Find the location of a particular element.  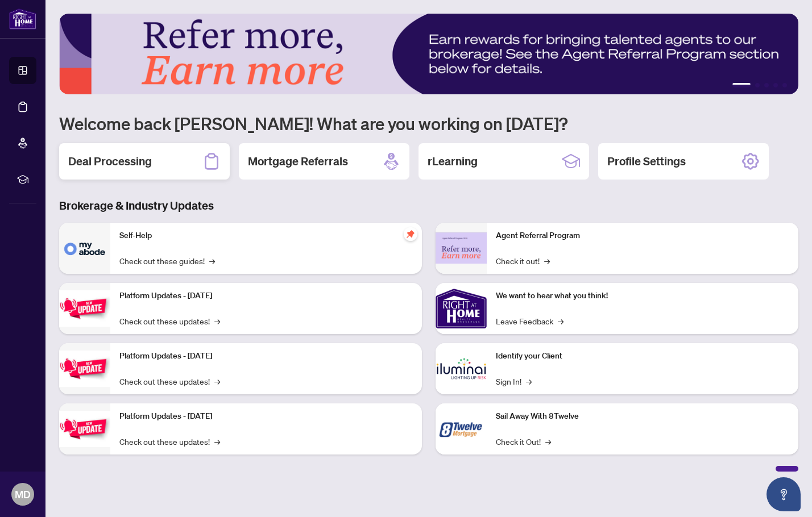

span: pushpin is located at coordinates (410, 234).